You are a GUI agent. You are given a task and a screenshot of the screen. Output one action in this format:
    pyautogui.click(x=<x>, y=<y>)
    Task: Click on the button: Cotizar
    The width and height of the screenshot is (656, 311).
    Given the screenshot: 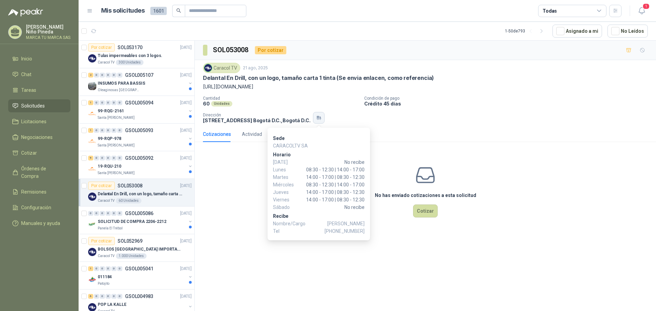 What is the action you would take?
    pyautogui.click(x=425, y=211)
    